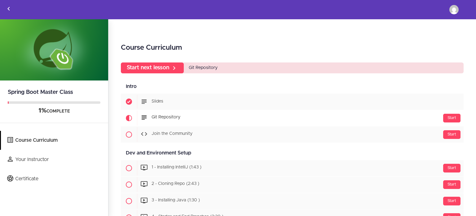  I want to click on a: Course Curriculum, so click(55, 140).